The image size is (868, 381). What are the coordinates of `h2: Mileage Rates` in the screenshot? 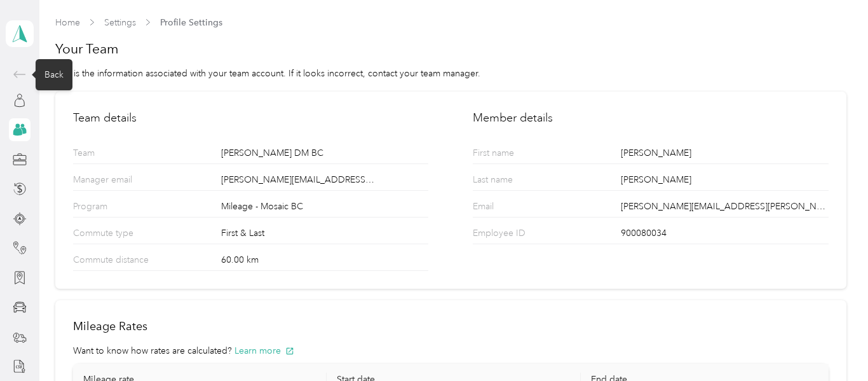 It's located at (450, 326).